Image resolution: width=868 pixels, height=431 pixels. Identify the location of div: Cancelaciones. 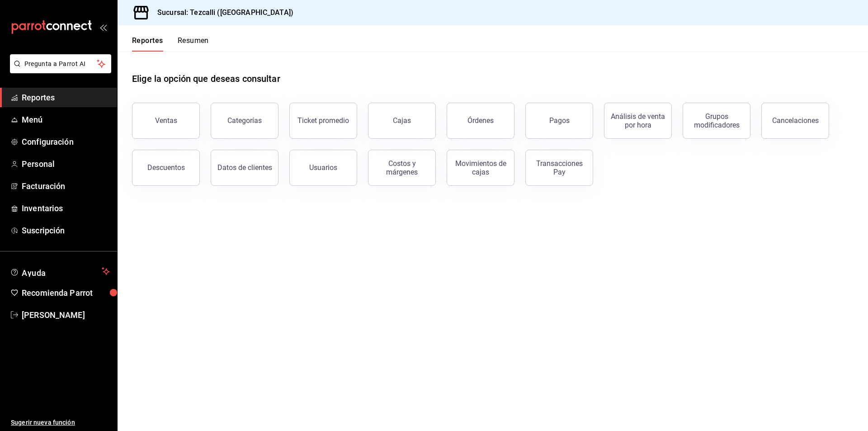
(796, 120).